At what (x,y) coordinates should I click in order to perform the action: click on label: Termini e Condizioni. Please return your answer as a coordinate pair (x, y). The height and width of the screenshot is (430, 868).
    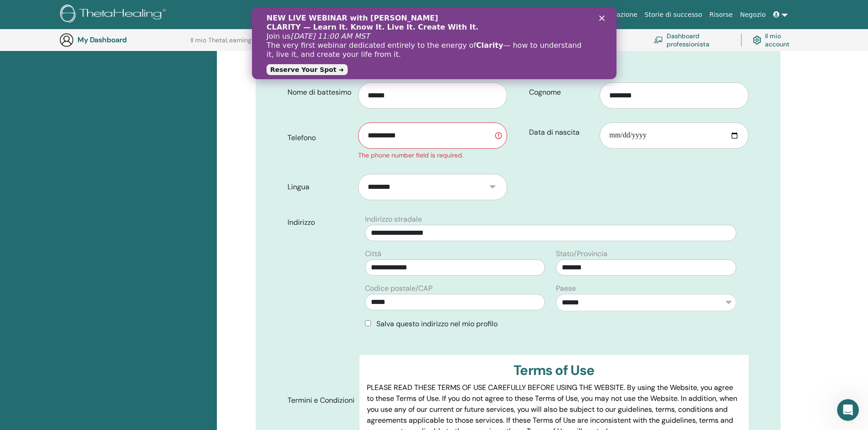
    Looking at the image, I should click on (321, 401).